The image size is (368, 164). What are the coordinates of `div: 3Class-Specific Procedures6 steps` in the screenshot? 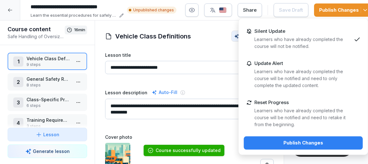 It's located at (47, 102).